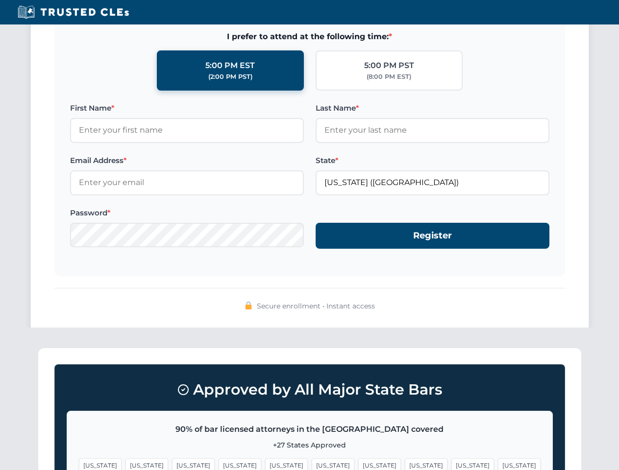  What do you see at coordinates (187, 161) in the screenshot?
I see `label: Email Address` at bounding box center [187, 161].